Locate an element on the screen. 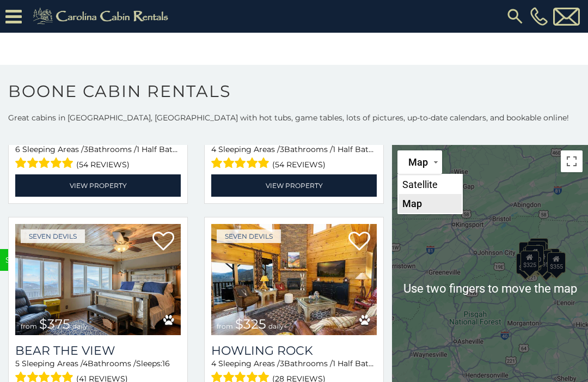  div: $350 is located at coordinates (546, 264).